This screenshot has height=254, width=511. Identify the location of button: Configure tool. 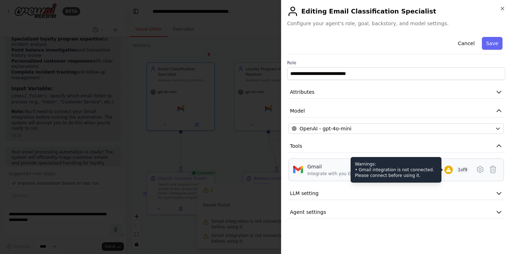
(480, 169).